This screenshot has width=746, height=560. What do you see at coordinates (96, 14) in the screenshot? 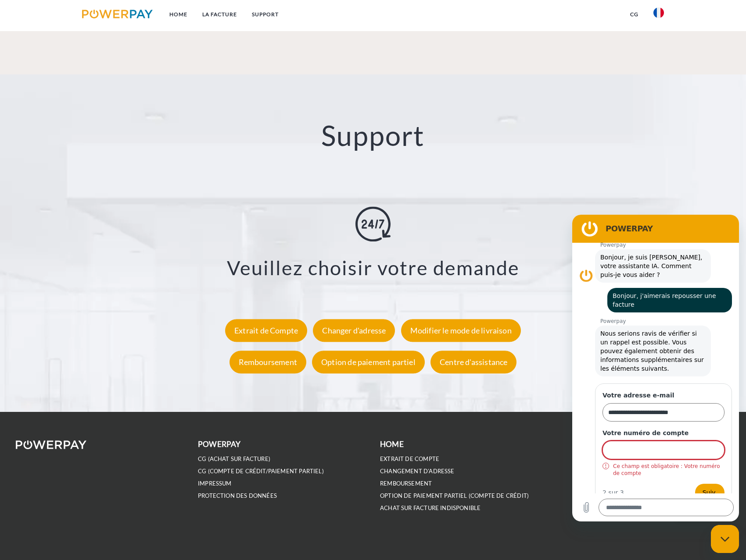
I see `h2: POWERPAY` at bounding box center [96, 14].